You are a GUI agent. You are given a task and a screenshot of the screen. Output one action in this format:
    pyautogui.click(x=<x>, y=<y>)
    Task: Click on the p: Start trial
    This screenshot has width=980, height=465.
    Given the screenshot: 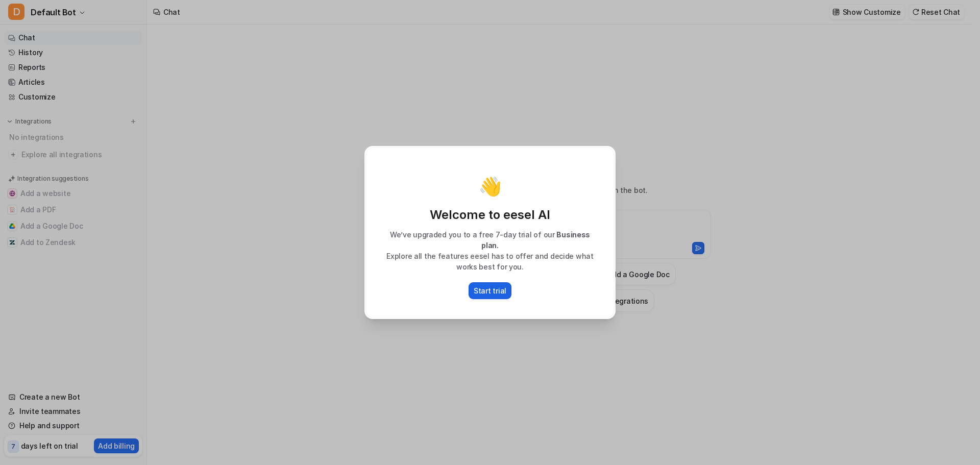 What is the action you would take?
    pyautogui.click(x=490, y=291)
    